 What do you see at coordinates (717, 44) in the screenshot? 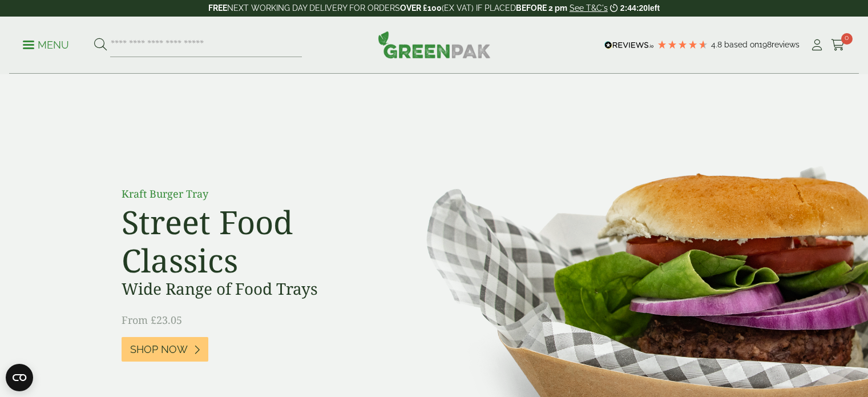
I see `span: 4.8` at bounding box center [717, 44].